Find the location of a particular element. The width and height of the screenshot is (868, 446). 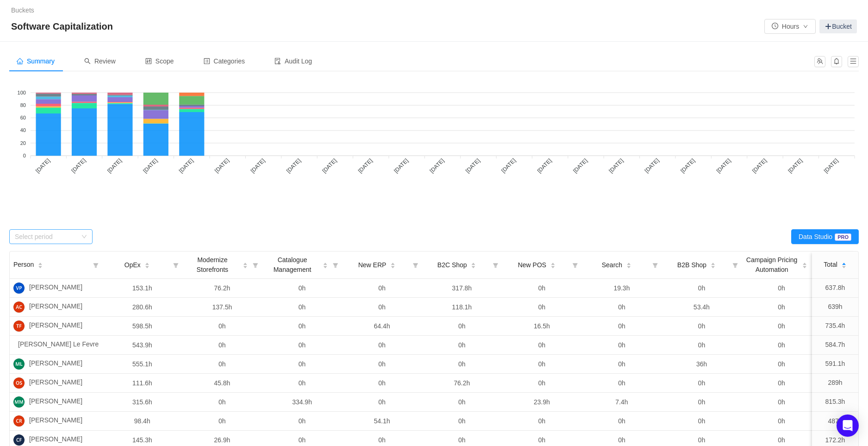

a: Buckets is located at coordinates (23, 10).